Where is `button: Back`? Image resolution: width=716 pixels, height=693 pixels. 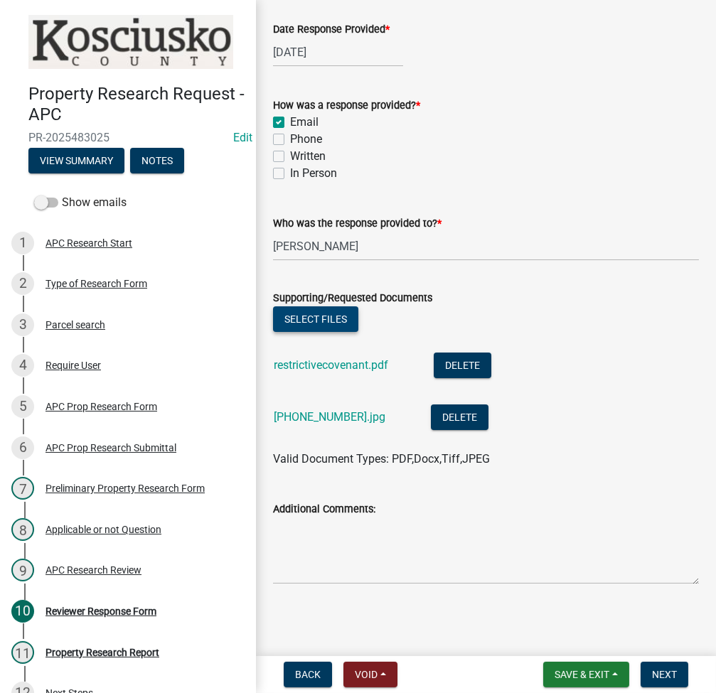 button: Back is located at coordinates (308, 674).